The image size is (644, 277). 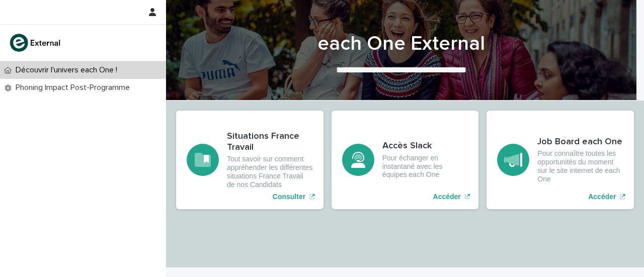 I want to click on p: Phoning Impact Post-Programme, so click(x=74, y=87).